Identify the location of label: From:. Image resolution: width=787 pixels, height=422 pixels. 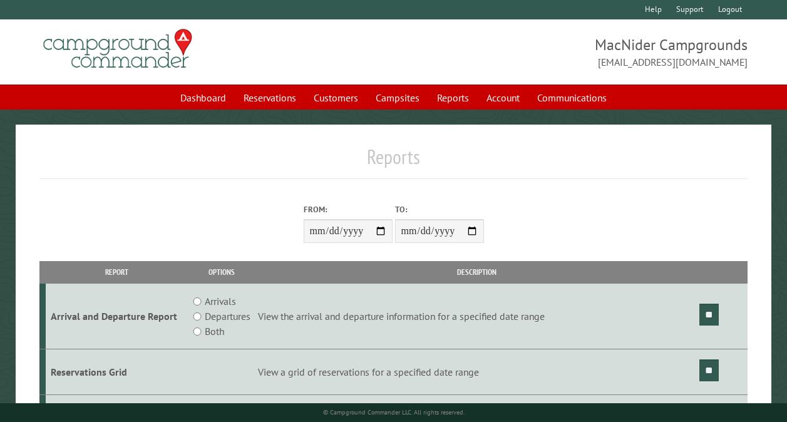
(348, 209).